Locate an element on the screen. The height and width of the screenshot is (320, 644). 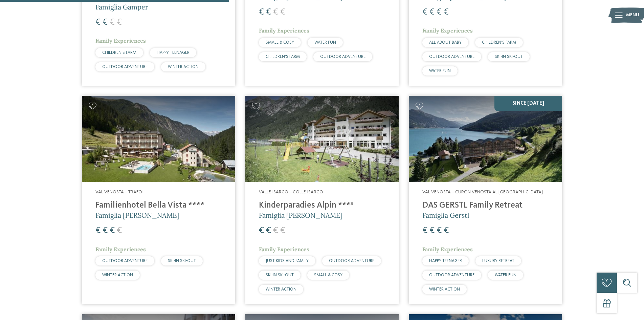
a: Cercate un hotel per famiglie? Qui troverete solo i migliori! Valle Isarco – Colle Isarco Kinderp... is located at coordinates (322, 200).